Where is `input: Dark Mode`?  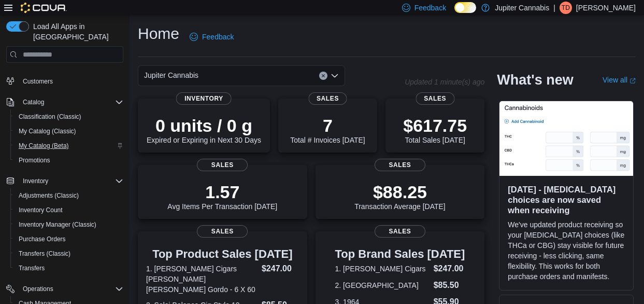
input: Dark Mode is located at coordinates (466, 7).